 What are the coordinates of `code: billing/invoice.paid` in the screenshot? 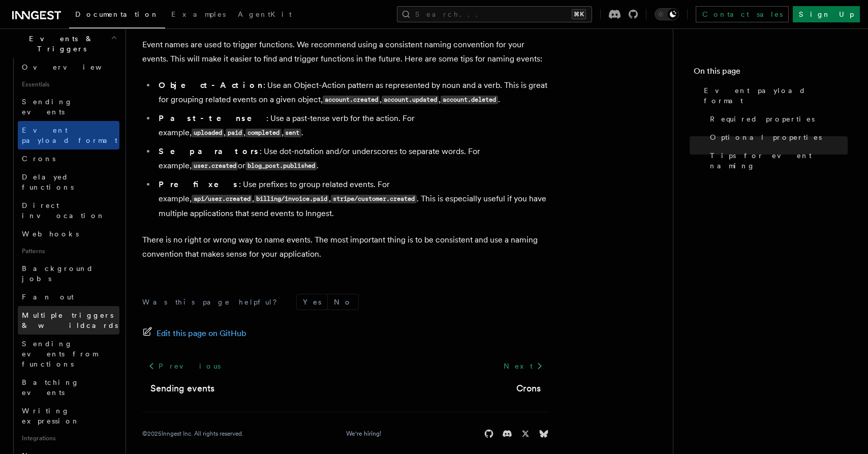 It's located at (291, 199).